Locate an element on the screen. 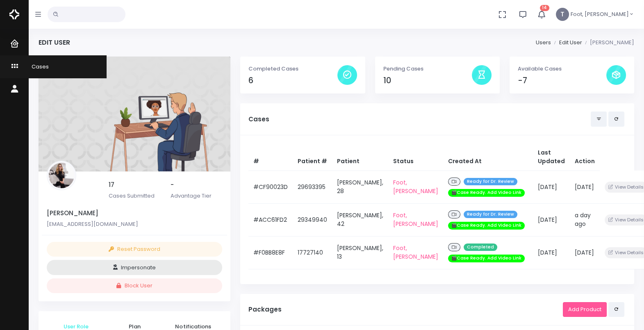 Image resolution: width=644 pixels, height=330 pixels. th: Action is located at coordinates (584, 157).